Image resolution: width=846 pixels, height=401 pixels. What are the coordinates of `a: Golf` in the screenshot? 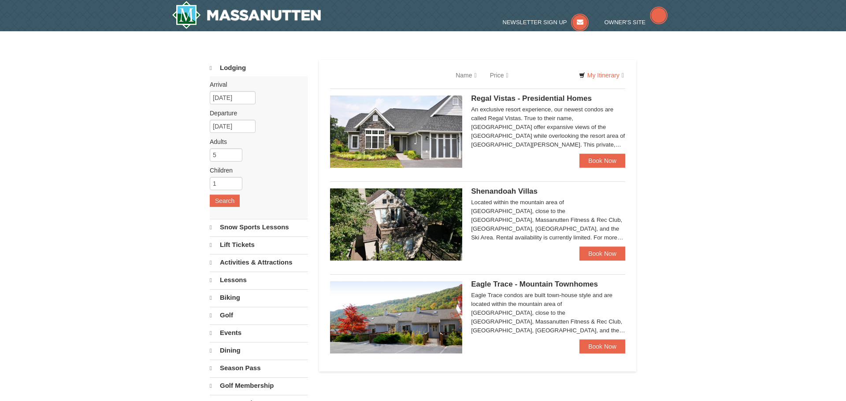 It's located at (259, 315).